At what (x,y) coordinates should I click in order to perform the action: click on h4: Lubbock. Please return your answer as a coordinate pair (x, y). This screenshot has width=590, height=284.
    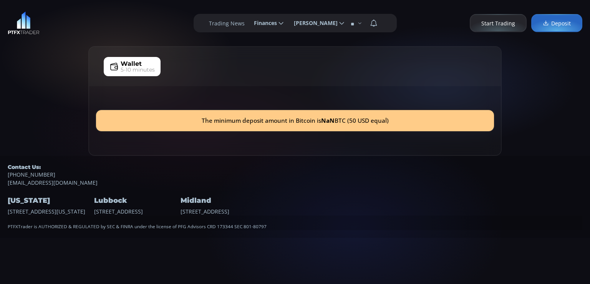
    Looking at the image, I should click on (136, 200).